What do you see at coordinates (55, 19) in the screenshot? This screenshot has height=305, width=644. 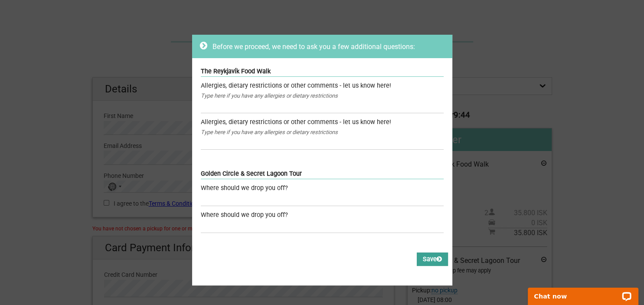 I see `p: Chat now` at bounding box center [55, 19].